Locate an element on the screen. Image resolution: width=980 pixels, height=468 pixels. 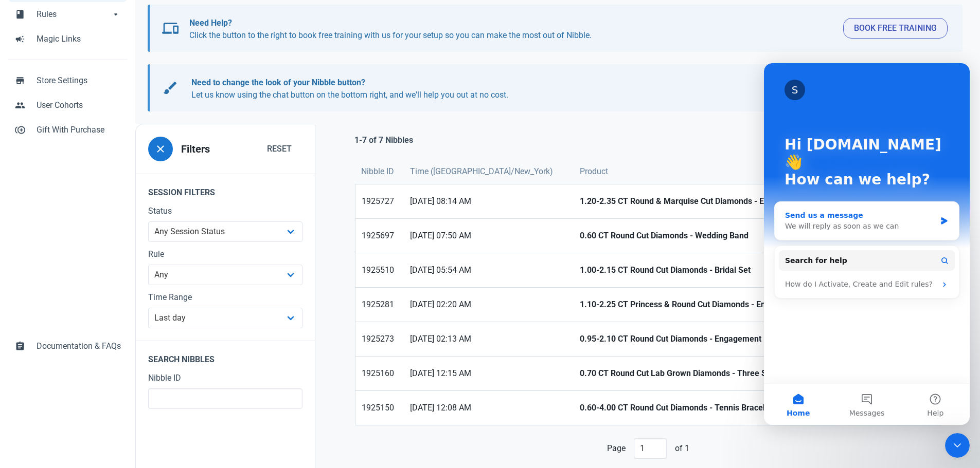
div: Send us a message is located at coordinates (96, 152).